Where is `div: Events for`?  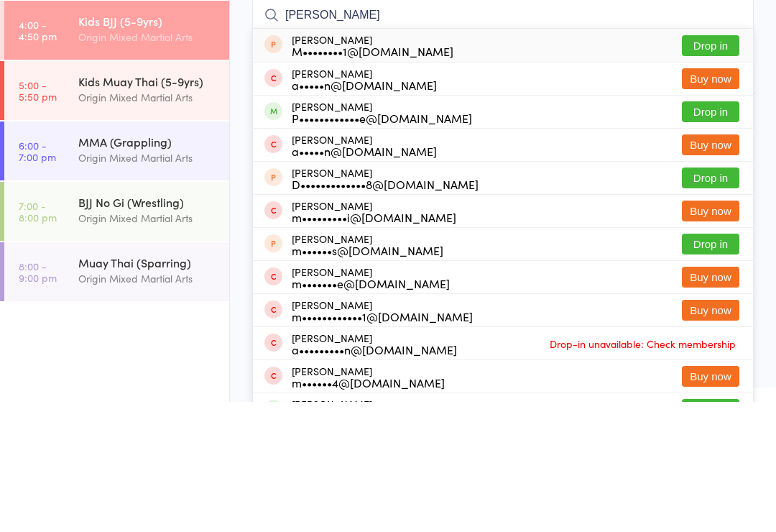 div: Events for is located at coordinates (54, 27).